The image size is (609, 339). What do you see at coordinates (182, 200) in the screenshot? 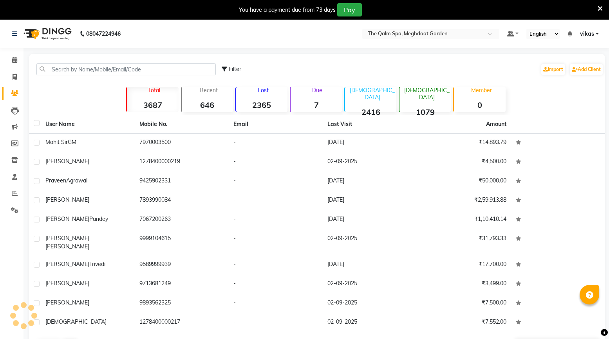
I see `td: 7893990084` at bounding box center [182, 200].